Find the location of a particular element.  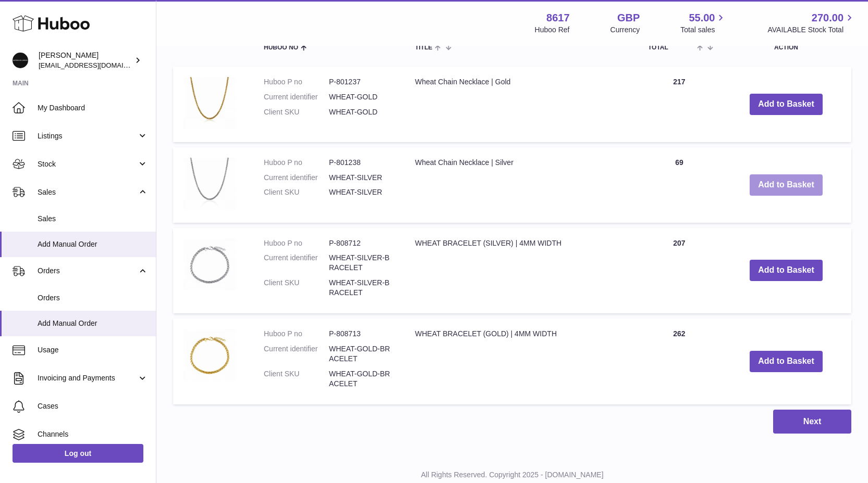

dd: P-808713 is located at coordinates (361, 334).